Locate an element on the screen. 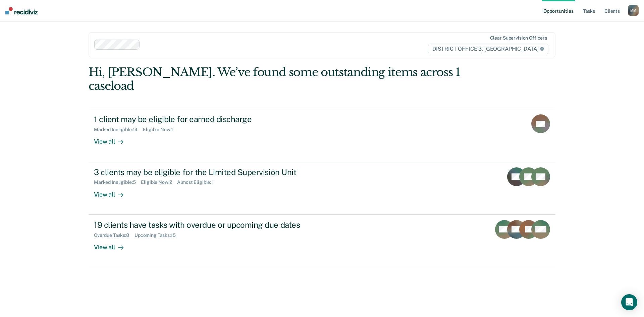 The width and height of the screenshot is (644, 317). img: Recidiviz is located at coordinates (22, 11).